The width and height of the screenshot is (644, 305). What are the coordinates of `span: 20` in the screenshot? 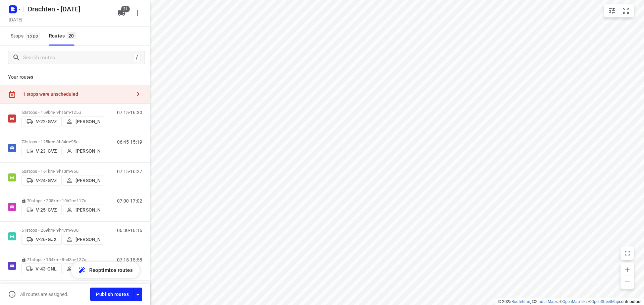 It's located at (71, 35).